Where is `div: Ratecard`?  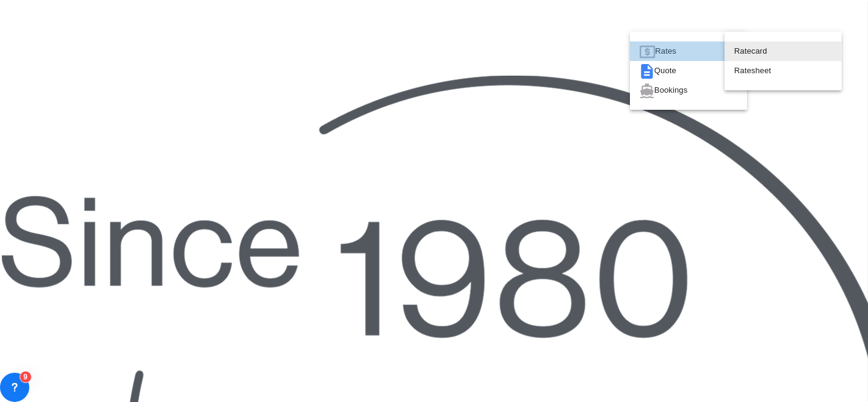
div: Ratecard is located at coordinates (782, 51).